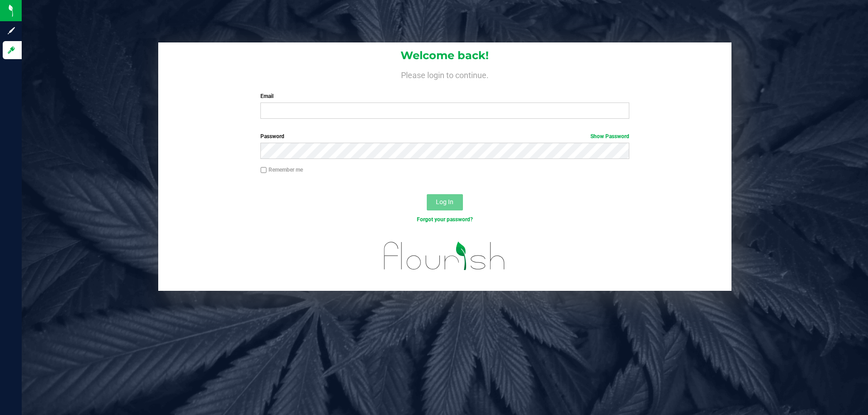 The image size is (868, 415). What do you see at coordinates (11, 50) in the screenshot?
I see `inline-svg: Log in` at bounding box center [11, 50].